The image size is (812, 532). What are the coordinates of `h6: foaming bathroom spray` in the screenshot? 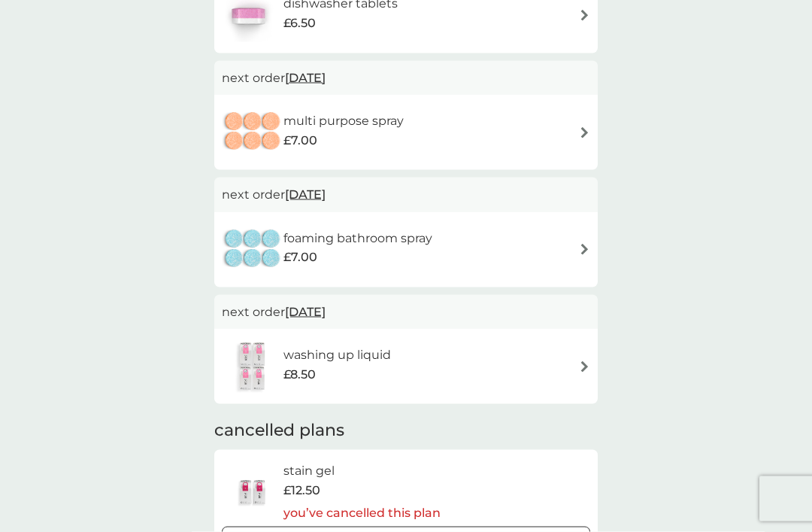 It's located at (358, 239).